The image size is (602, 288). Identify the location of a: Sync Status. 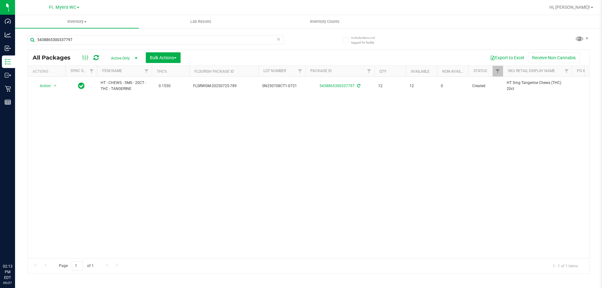
(82, 71).